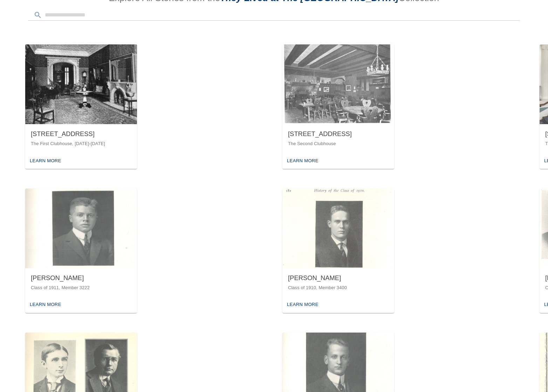 Image resolution: width=548 pixels, height=392 pixels. Describe the element at coordinates (81, 288) in the screenshot. I see `p: Class of 1911, Member 3222` at that location.